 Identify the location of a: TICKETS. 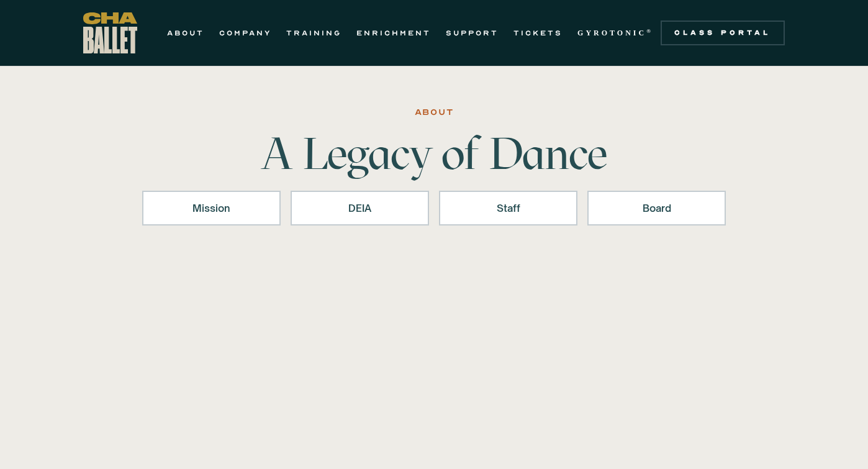
(538, 33).